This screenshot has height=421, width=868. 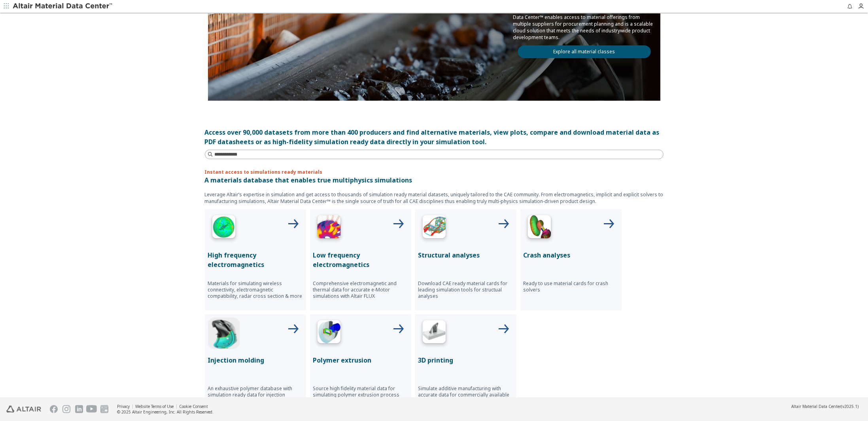 I want to click on p: Low frequency electromagnetics, so click(x=361, y=260).